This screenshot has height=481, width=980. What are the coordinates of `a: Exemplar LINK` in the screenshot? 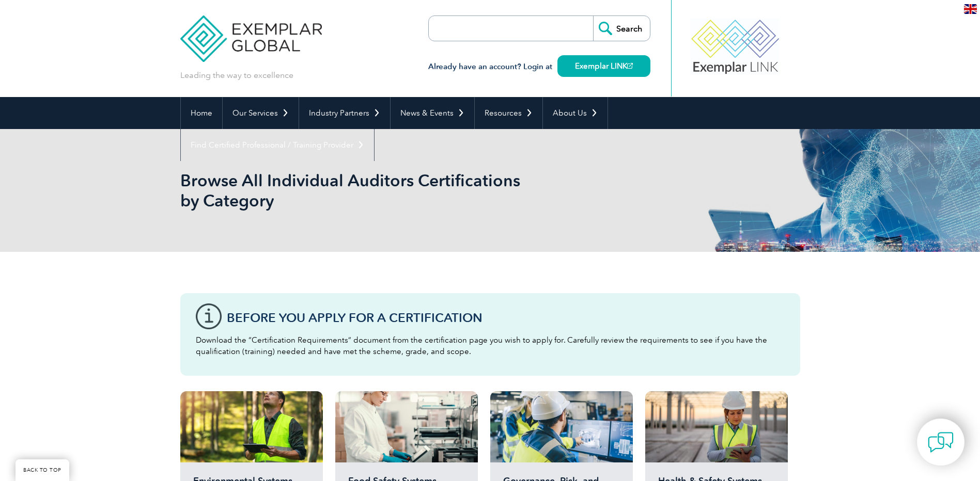 It's located at (604, 66).